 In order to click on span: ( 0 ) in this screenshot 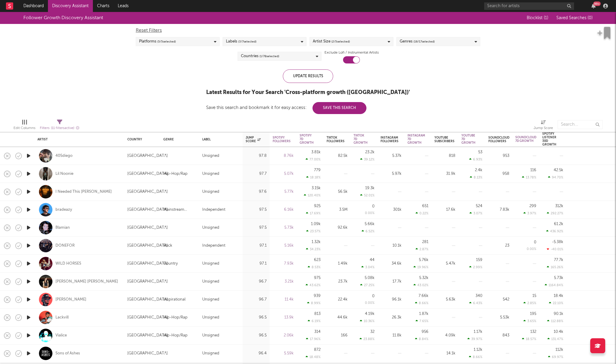, I will do `click(590, 18)`.